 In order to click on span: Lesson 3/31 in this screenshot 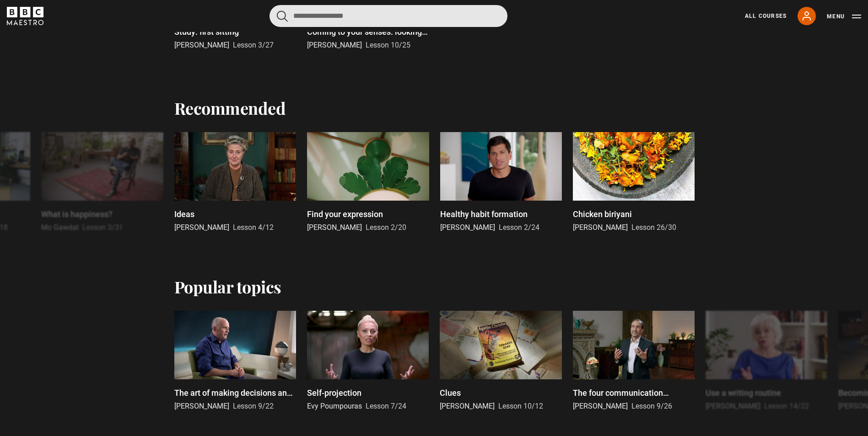, I will do `click(103, 227)`.